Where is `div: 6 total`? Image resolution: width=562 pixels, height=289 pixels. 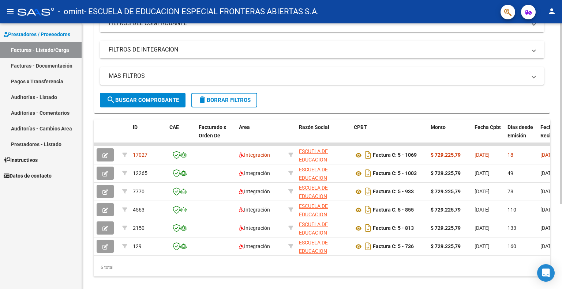 div: 6 total is located at coordinates (322, 268).